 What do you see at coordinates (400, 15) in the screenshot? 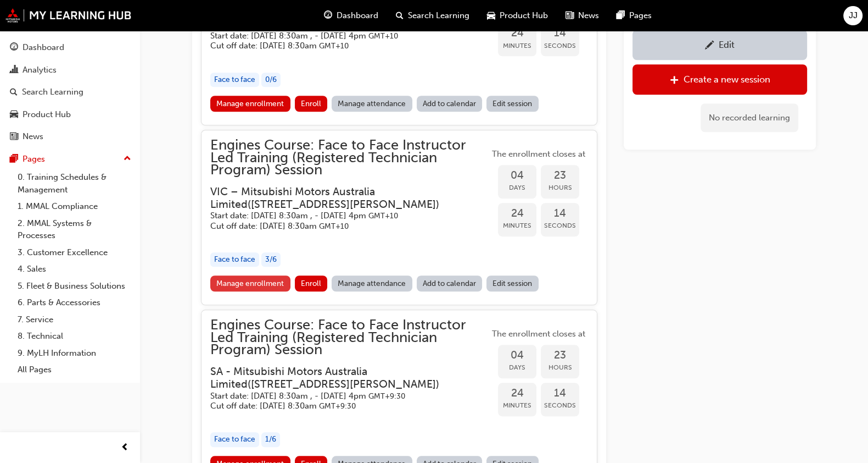
I see `span: search-icon` at bounding box center [400, 15].